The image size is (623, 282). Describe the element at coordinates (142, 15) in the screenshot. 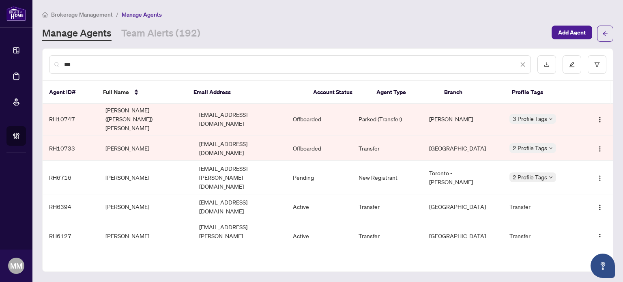

I see `span: Manage Agents` at that location.